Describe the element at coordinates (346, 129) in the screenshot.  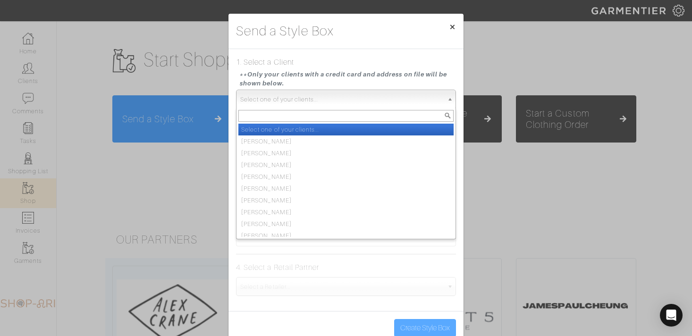
I see `li: Select one of your clients...` at that location.